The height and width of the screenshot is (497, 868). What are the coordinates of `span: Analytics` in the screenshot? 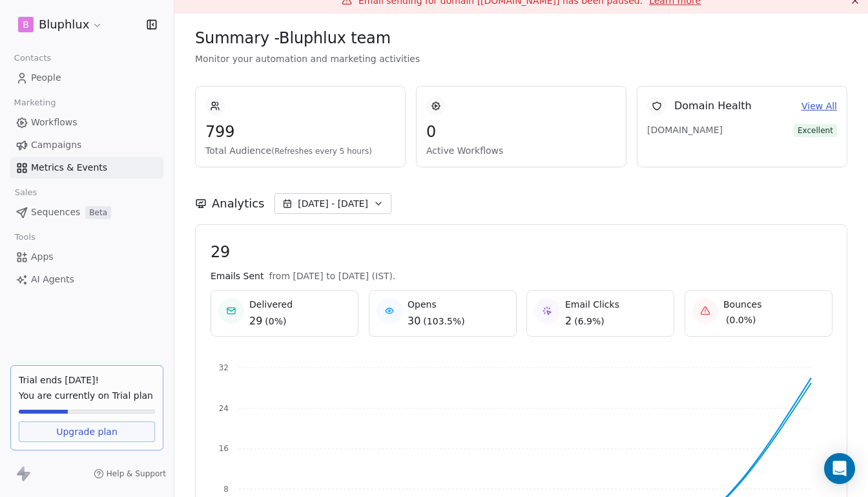 It's located at (237, 204).